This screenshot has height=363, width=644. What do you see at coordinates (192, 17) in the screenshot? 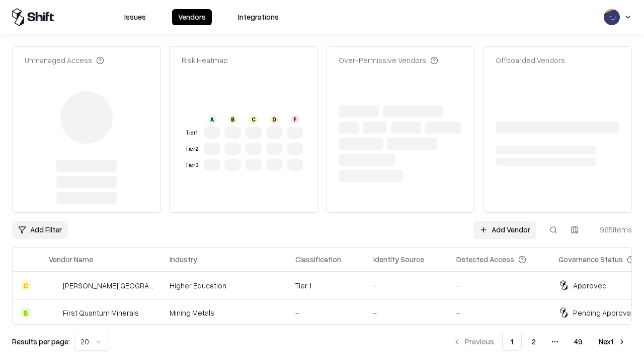
I see `button: Vendors` at bounding box center [192, 17].